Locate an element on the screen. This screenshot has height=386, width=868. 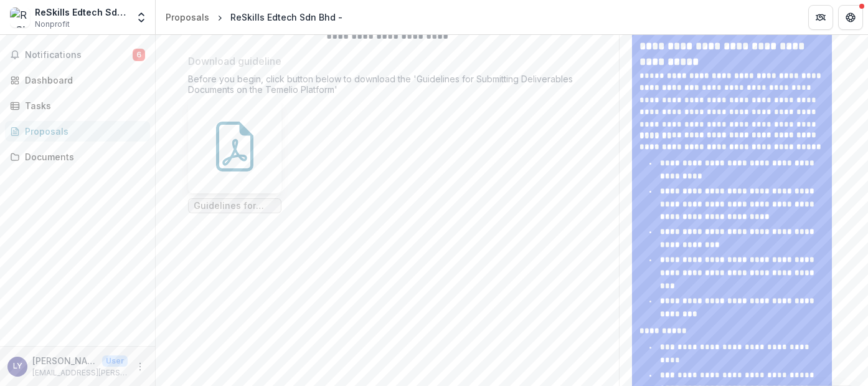
a: Documents is located at coordinates (77, 156).